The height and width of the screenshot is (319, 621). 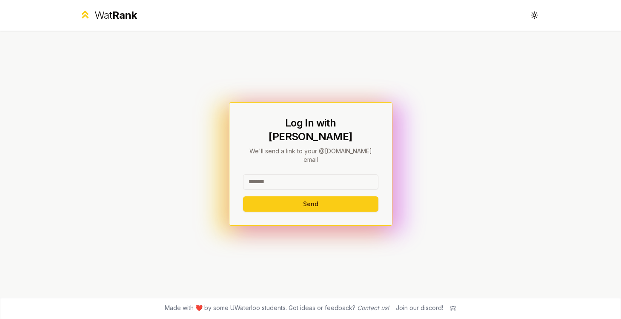 I want to click on span: Made with ❤️ by some UWaterloo students. Got ideas or feedback?, so click(x=276, y=308).